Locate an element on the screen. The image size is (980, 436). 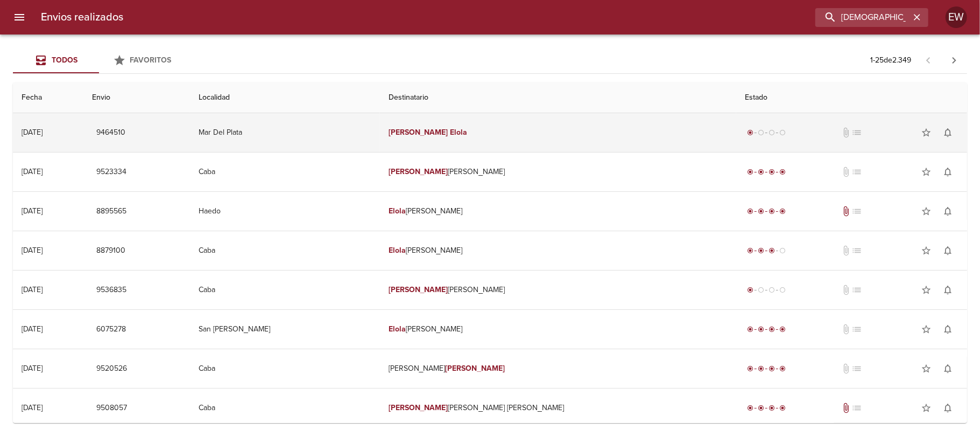
span: 9464510 is located at coordinates (111, 132).